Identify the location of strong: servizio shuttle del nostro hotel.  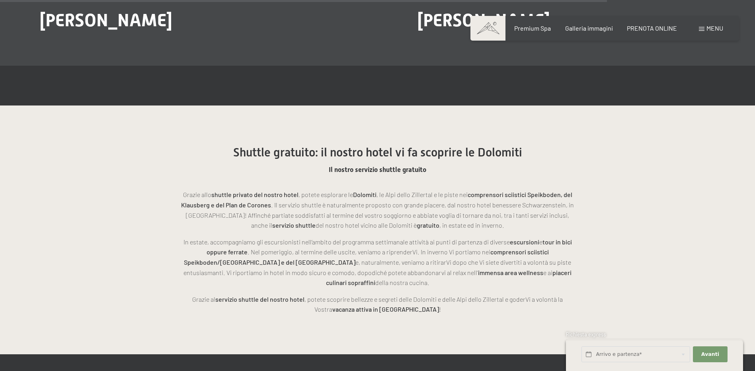
(260, 299).